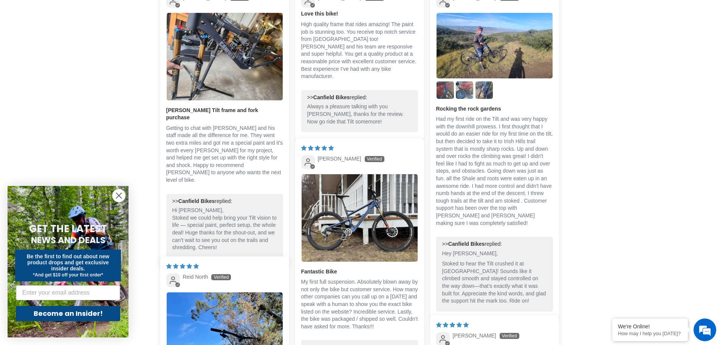  Describe the element at coordinates (650, 326) in the screenshot. I see `div: We're Online!` at that location.